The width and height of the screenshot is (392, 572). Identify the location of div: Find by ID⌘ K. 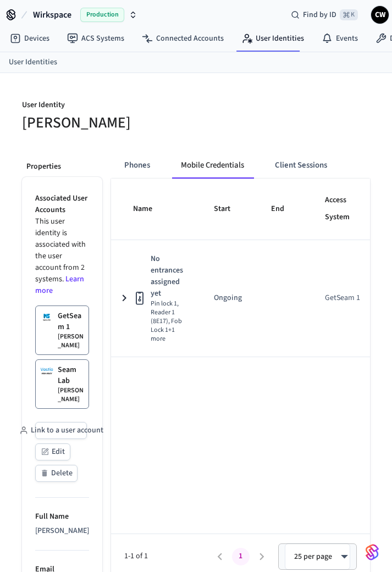
(325, 15).